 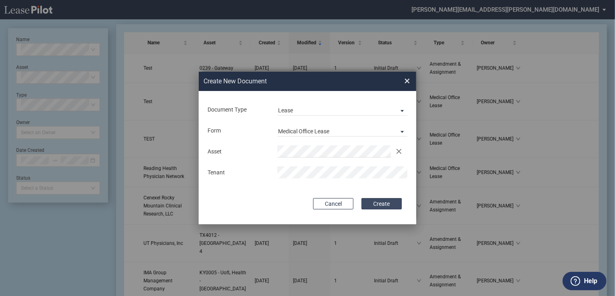 What do you see at coordinates (307, 148) in the screenshot?
I see `md-dialog: Create New ...` at bounding box center [307, 148].